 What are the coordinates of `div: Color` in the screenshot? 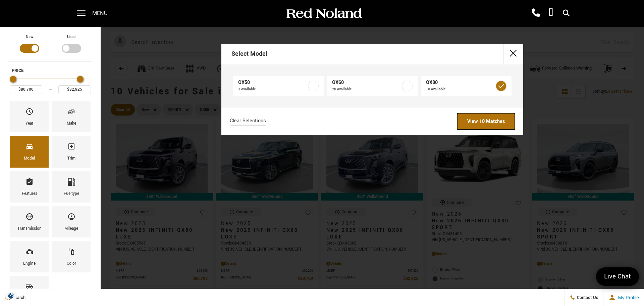 It's located at (72, 264).